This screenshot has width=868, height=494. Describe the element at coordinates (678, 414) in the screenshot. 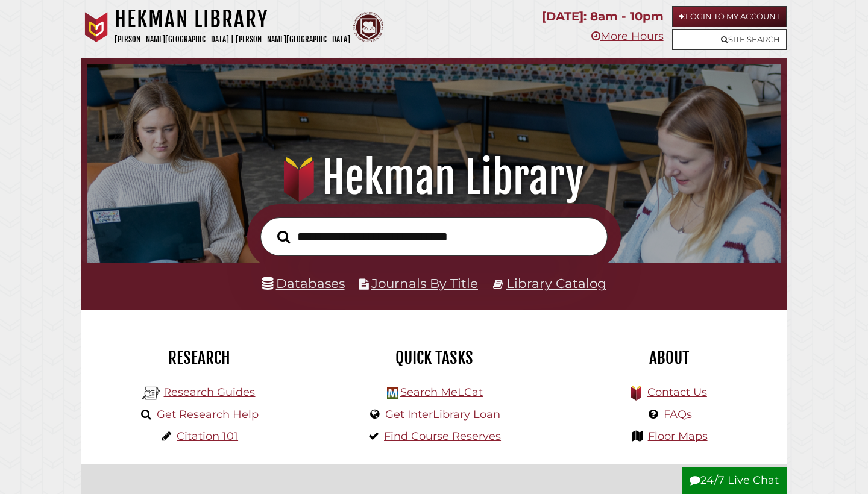

I see `a: FAQs` at that location.